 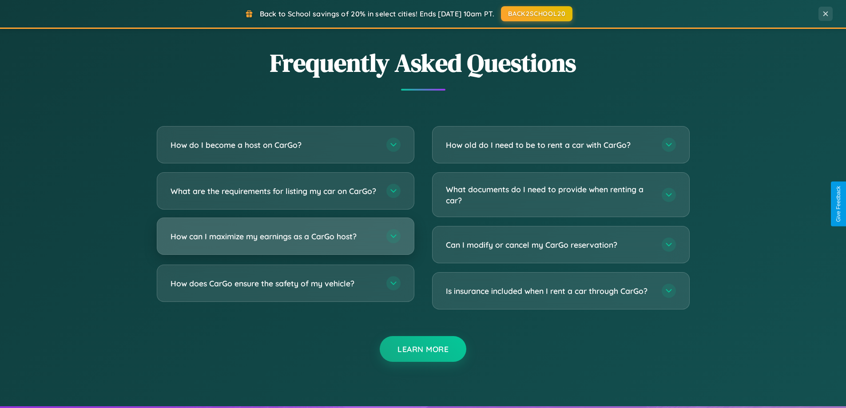 I want to click on h3: Can I modify or cancel my CarGo reservation?, so click(x=549, y=245).